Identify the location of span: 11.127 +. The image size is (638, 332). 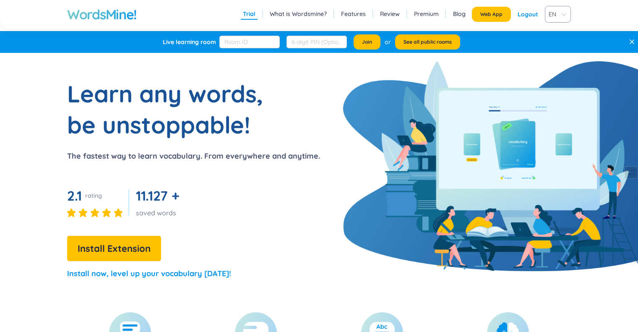
(157, 196).